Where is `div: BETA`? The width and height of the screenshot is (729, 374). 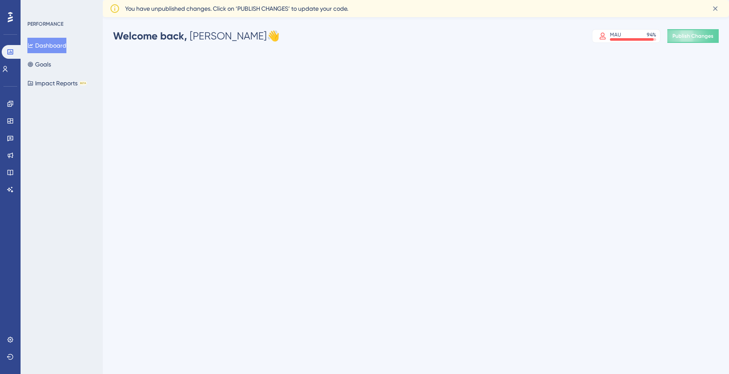 div: BETA is located at coordinates (83, 83).